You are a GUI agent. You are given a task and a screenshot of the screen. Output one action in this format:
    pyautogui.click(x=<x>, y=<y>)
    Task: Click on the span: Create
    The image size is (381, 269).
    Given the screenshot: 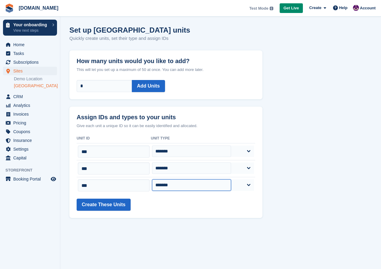 What is the action you would take?
    pyautogui.click(x=315, y=8)
    